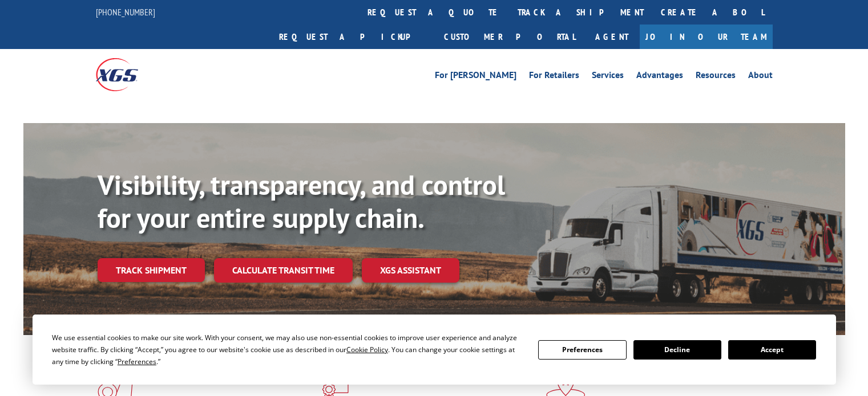 The width and height of the screenshot is (868, 396). What do you see at coordinates (582, 350) in the screenshot?
I see `button: Preferences` at bounding box center [582, 350].